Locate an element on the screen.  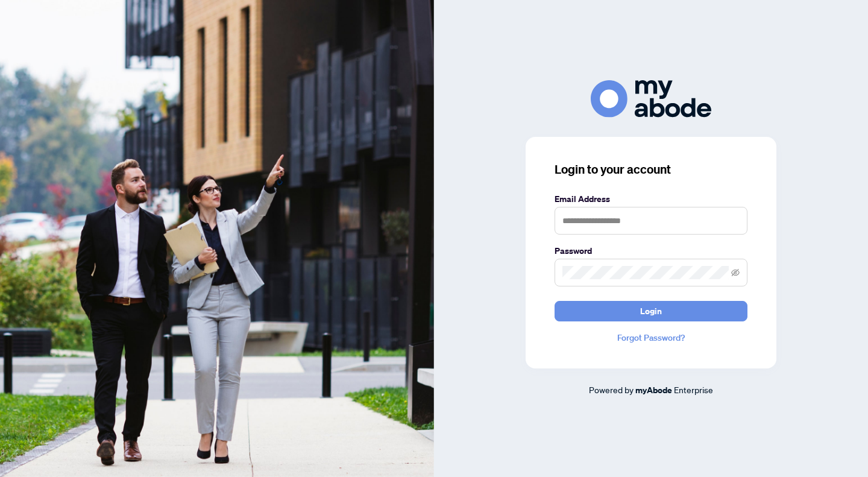
a: Forgot Password? is located at coordinates (651, 338).